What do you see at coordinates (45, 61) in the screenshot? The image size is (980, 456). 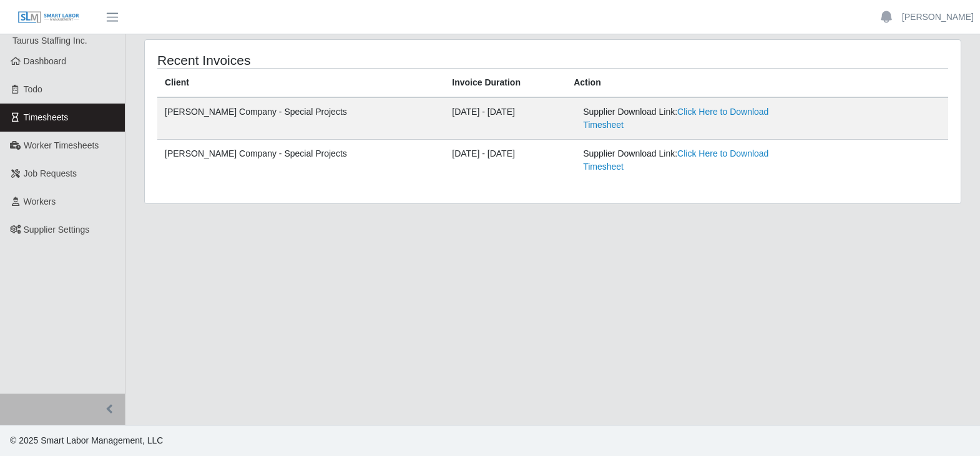 I see `span: Dashboard` at bounding box center [45, 61].